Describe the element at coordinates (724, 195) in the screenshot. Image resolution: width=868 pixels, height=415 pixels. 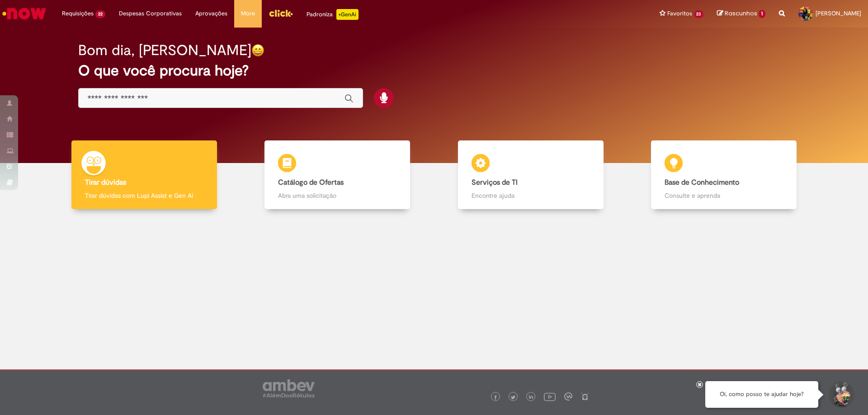
I see `p: Consulte e aprenda` at that location.